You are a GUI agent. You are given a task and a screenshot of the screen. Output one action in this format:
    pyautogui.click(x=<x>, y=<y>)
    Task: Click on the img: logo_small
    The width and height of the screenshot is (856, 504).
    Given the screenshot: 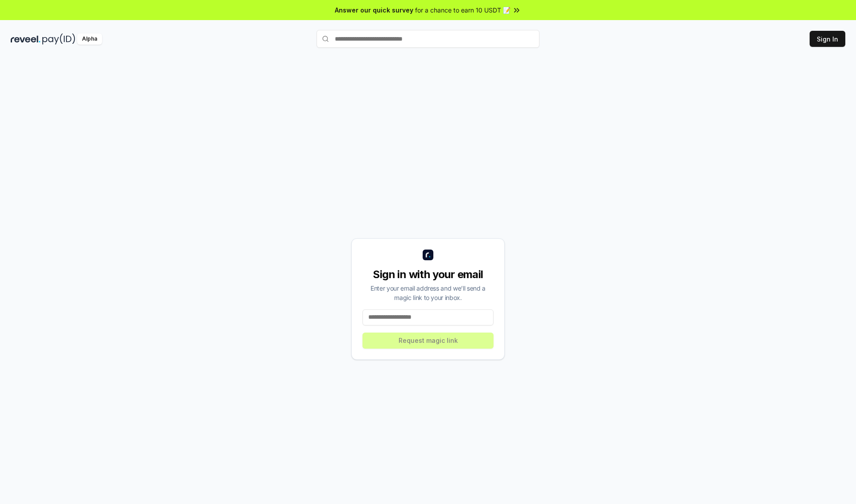 What is the action you would take?
    pyautogui.click(x=428, y=255)
    